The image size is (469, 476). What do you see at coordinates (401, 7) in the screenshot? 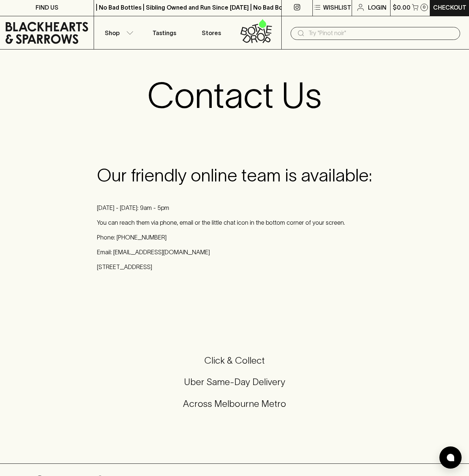
I see `p: $0.00` at bounding box center [401, 7].